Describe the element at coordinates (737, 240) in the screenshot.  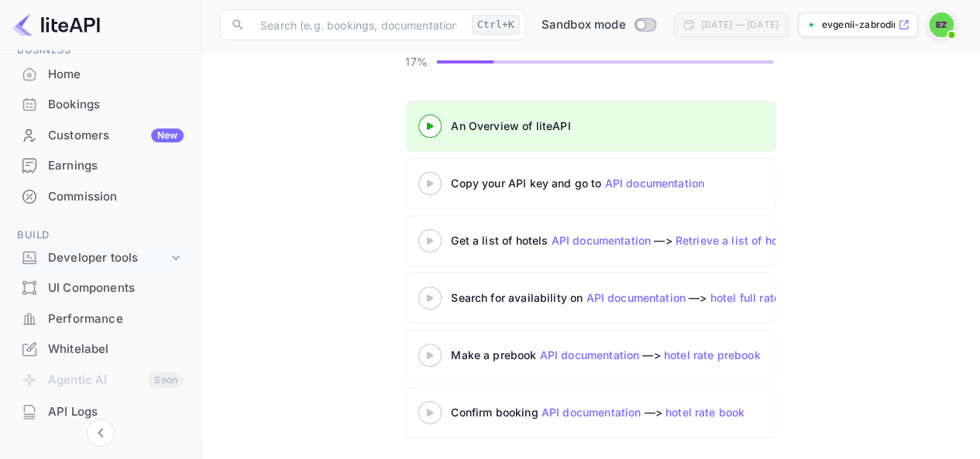
I see `a: Retrieve a list of hotels` at that location.